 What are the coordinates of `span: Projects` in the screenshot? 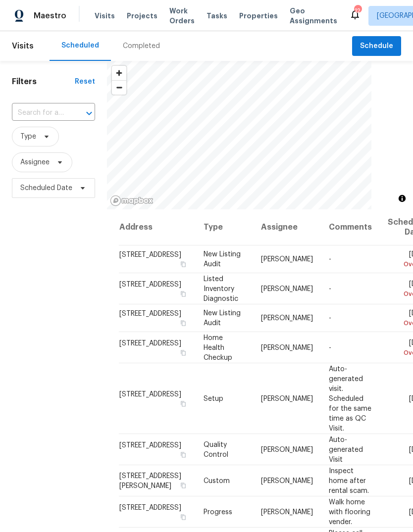 It's located at (142, 16).